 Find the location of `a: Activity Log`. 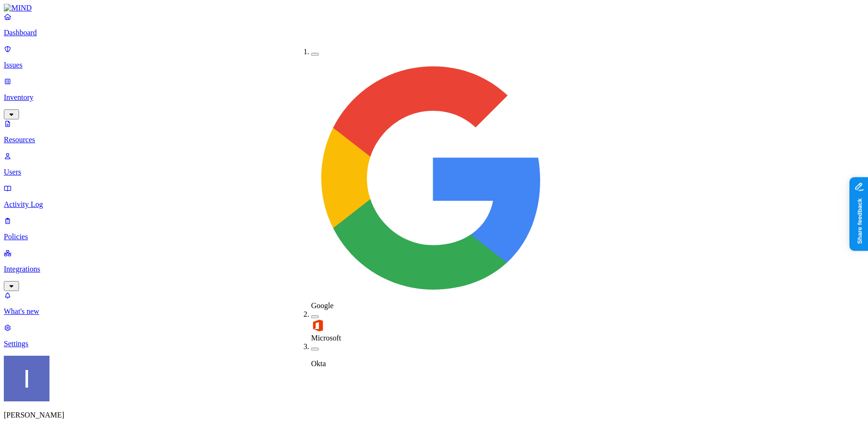

a: Activity Log is located at coordinates (434, 197).